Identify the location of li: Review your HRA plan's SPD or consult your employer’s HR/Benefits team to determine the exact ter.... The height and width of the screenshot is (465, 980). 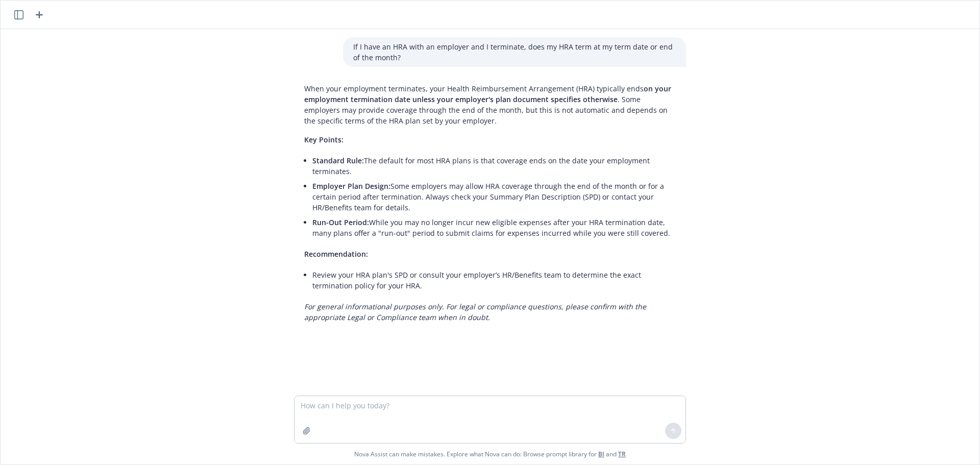
(494, 280).